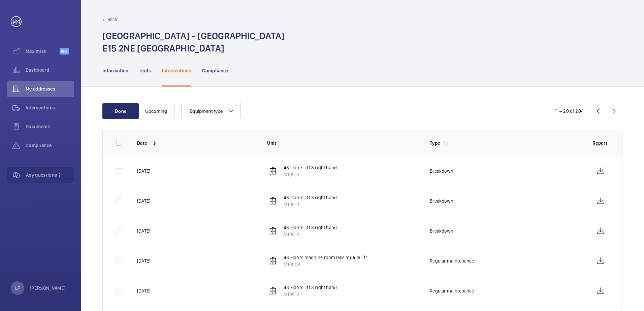 Image resolution: width=644 pixels, height=311 pixels. I want to click on span: Maximize, so click(43, 51).